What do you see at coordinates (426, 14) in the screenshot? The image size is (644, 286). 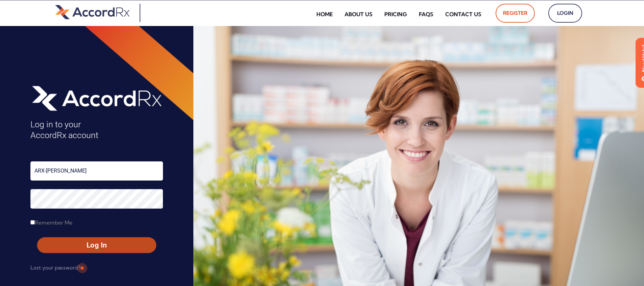 I see `a: FAQs` at bounding box center [426, 14].